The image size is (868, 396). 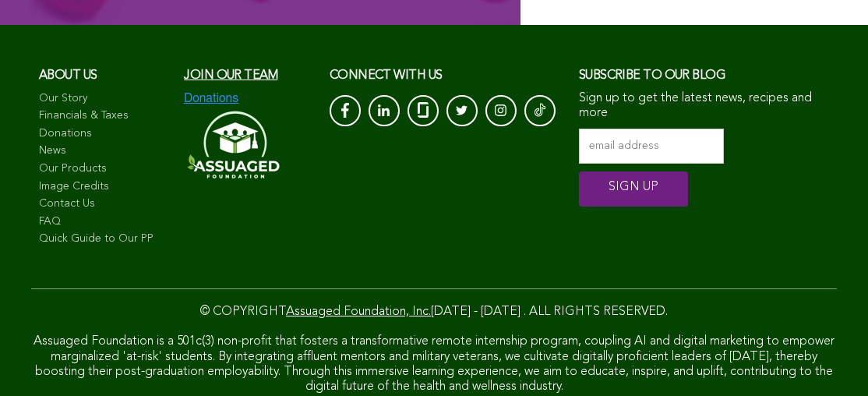 What do you see at coordinates (104, 222) in the screenshot?
I see `a: FAQ` at bounding box center [104, 222].